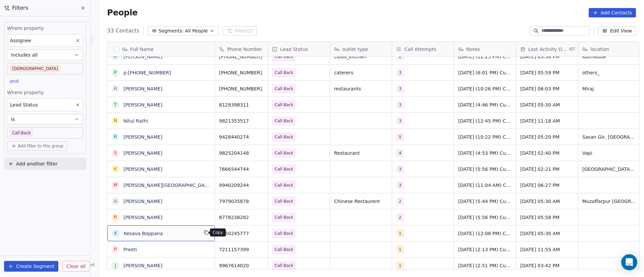 This screenshot has height=277, width=644. Describe the element at coordinates (361, 56) in the screenshot. I see `span: cloud_kitchen` at that location.